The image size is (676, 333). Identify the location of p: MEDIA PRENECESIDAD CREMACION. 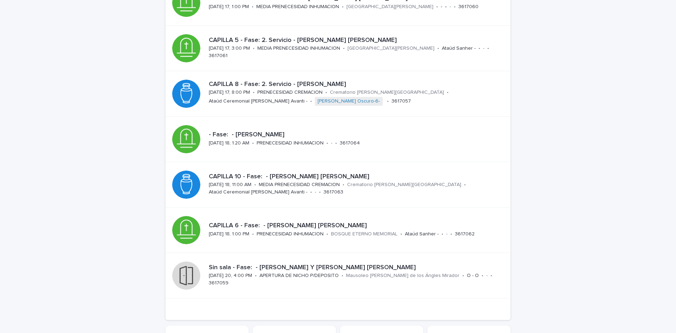
(299, 185).